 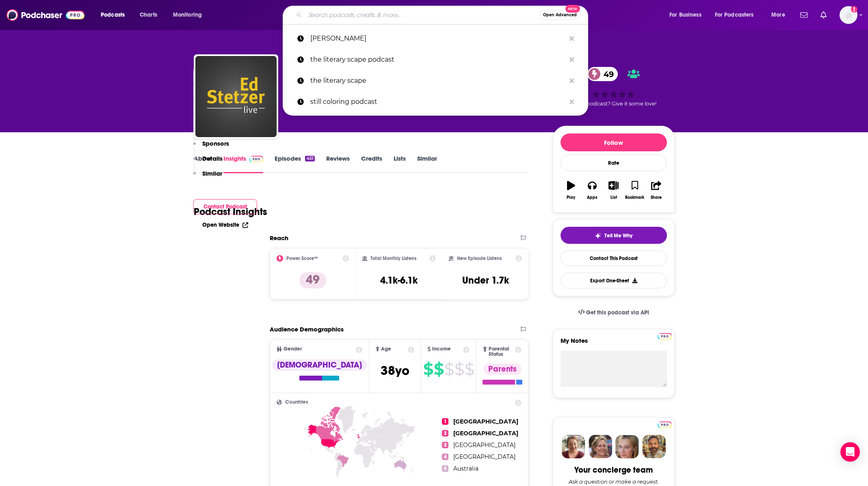 What do you see at coordinates (778, 15) in the screenshot?
I see `span: More` at bounding box center [778, 15].